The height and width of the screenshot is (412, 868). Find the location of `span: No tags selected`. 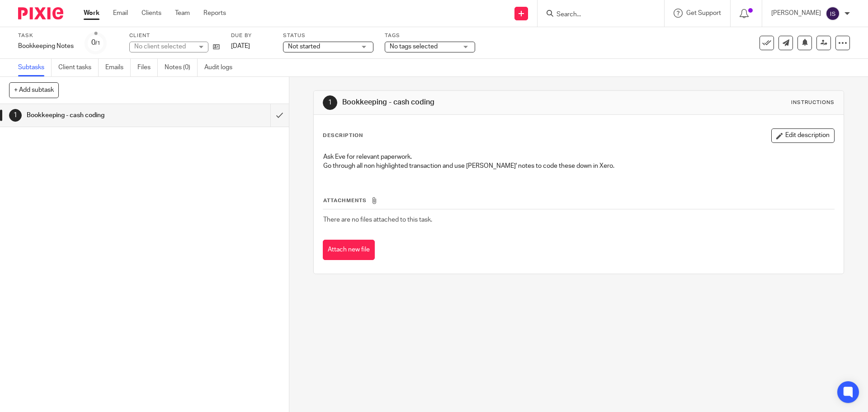

span: No tags selected is located at coordinates (414, 47).